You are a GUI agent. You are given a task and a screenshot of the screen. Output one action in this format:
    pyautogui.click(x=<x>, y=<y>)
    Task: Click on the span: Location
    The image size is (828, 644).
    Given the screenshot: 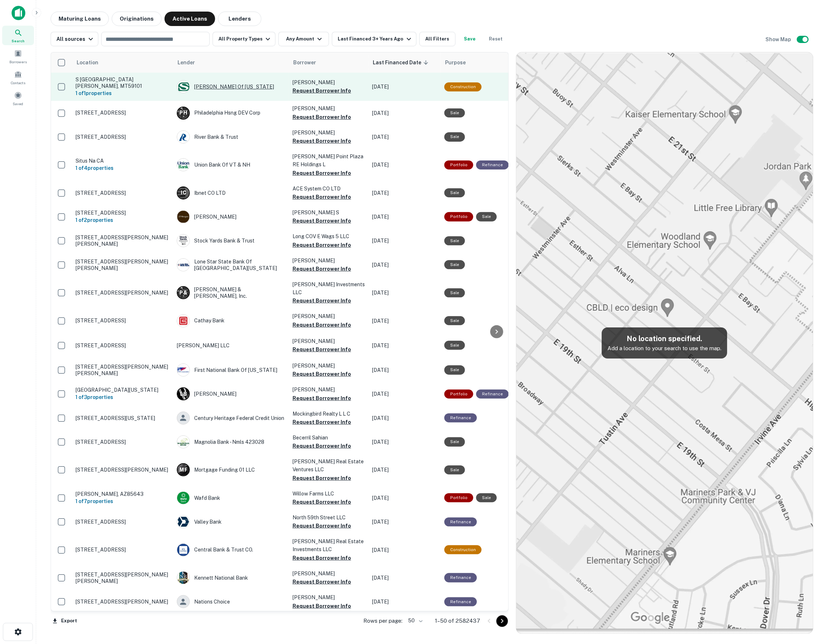 What is the action you would take?
    pyautogui.click(x=92, y=63)
    